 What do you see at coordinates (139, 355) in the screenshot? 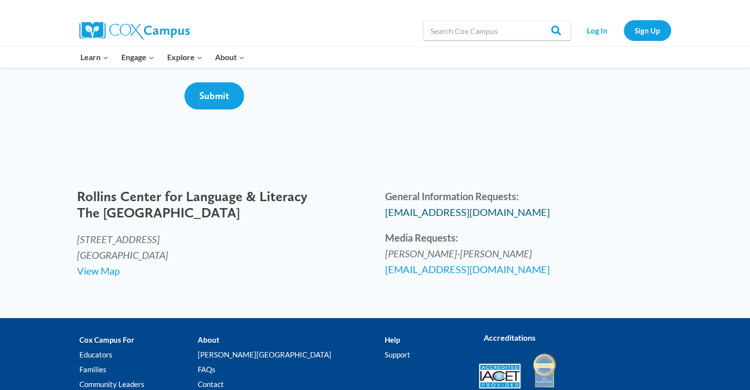
I see `a: Educators` at bounding box center [139, 355].